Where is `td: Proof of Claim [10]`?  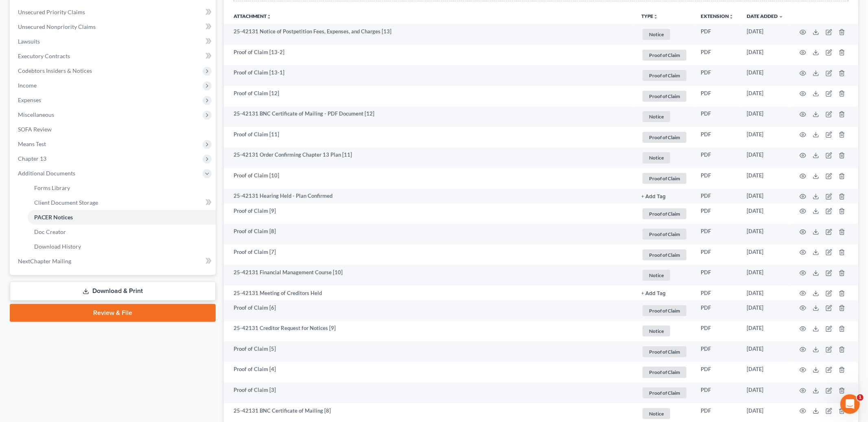 td: Proof of Claim [10] is located at coordinates (429, 178).